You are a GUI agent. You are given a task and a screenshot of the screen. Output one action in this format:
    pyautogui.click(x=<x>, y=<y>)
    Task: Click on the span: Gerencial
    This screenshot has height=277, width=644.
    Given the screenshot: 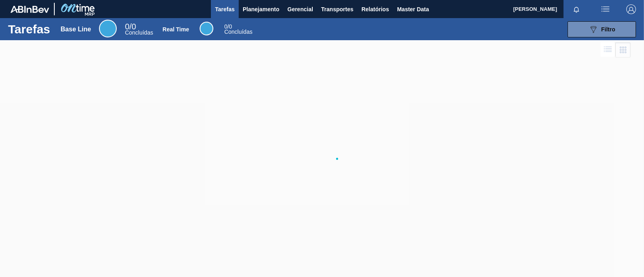 What is the action you would take?
    pyautogui.click(x=300, y=9)
    